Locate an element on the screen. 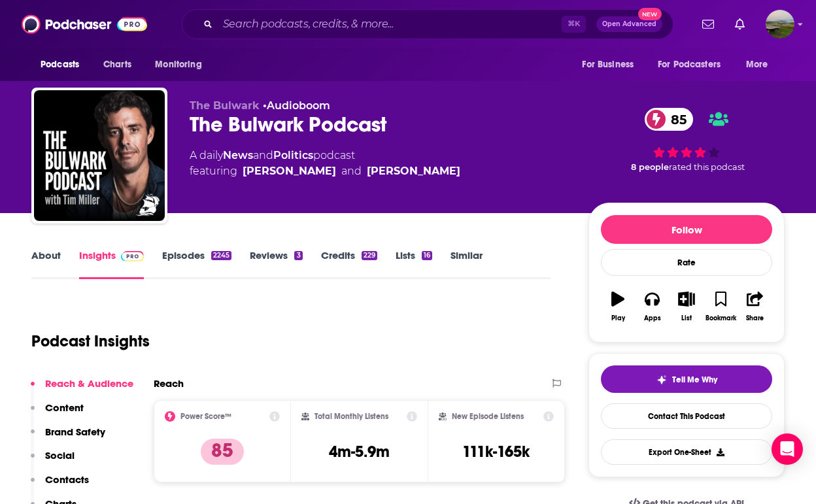  button: Social is located at coordinates (52, 461).